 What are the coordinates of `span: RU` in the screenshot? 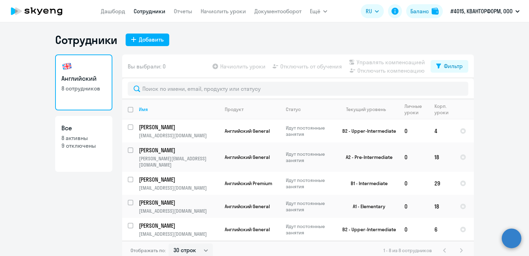 It's located at (369, 11).